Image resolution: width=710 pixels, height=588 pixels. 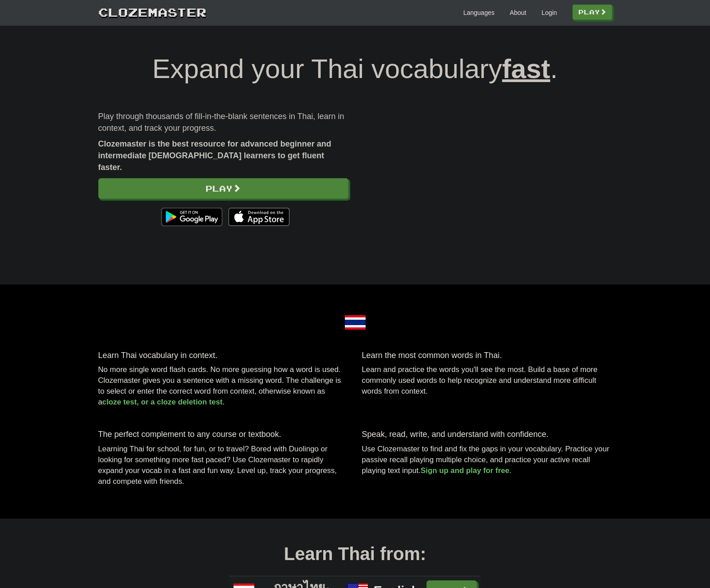 I want to click on h3: The perfect complement to any course or textbook., so click(x=223, y=435).